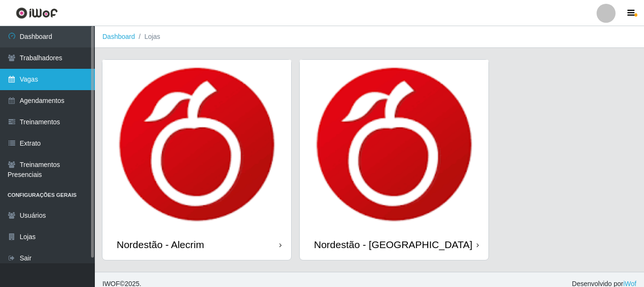 The image size is (644, 287). I want to click on div: Nordestão - Alecrim, so click(160, 244).